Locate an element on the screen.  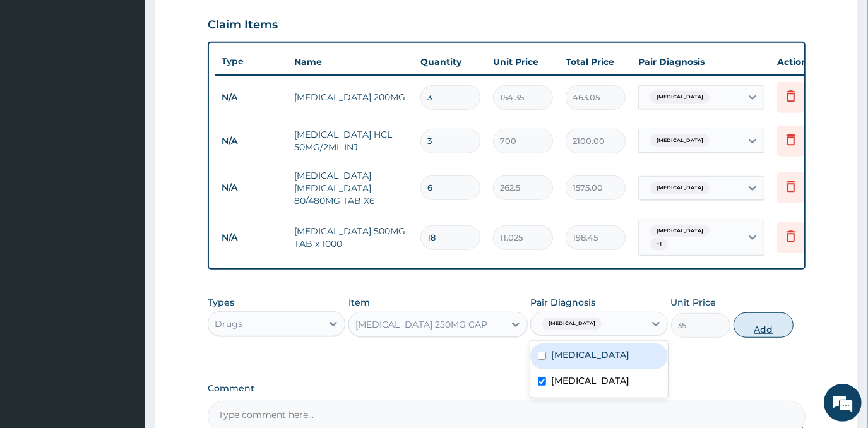
button: Add is located at coordinates (763, 325).